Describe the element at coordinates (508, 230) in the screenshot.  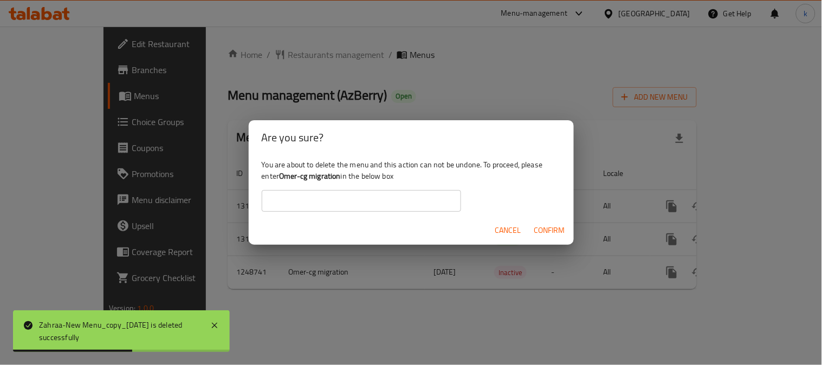
I see `button: Cancel` at that location.